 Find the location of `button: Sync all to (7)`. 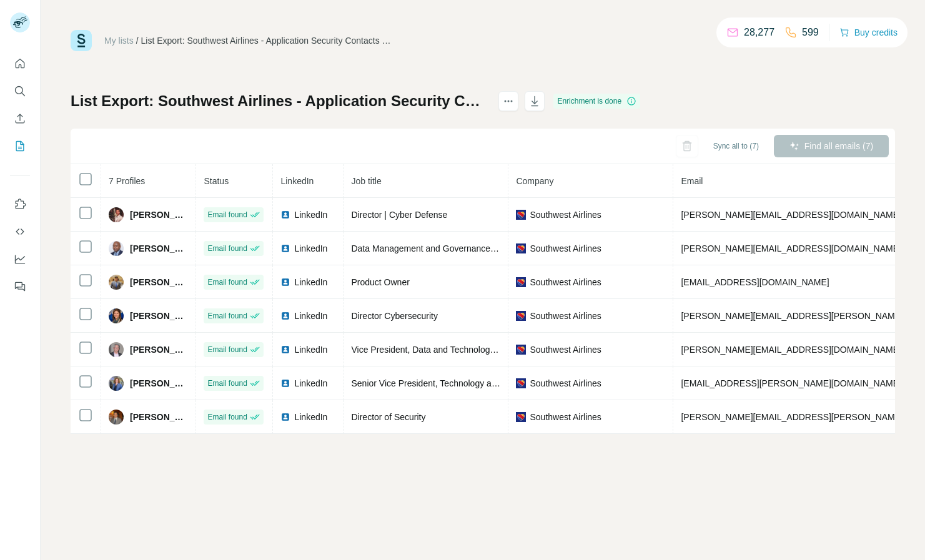

button: Sync all to (7) is located at coordinates (736, 146).